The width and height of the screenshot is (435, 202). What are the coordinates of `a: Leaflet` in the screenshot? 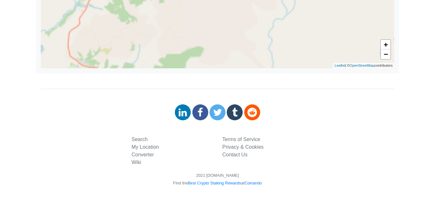 It's located at (340, 65).